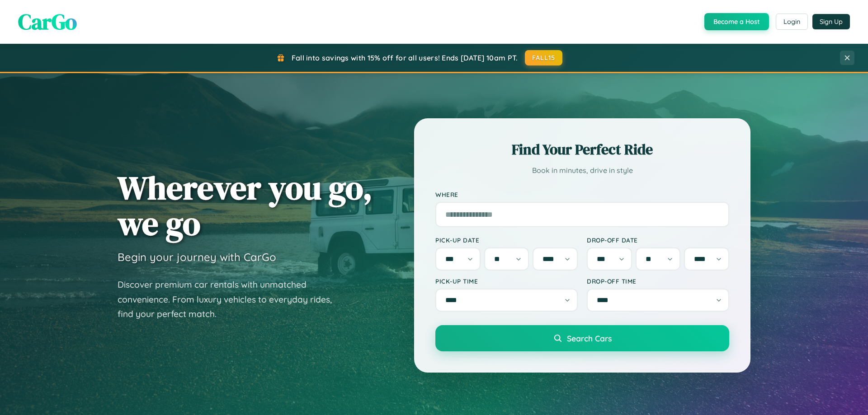 The image size is (868, 415). Describe the element at coordinates (544, 58) in the screenshot. I see `button: FALL15` at that location.